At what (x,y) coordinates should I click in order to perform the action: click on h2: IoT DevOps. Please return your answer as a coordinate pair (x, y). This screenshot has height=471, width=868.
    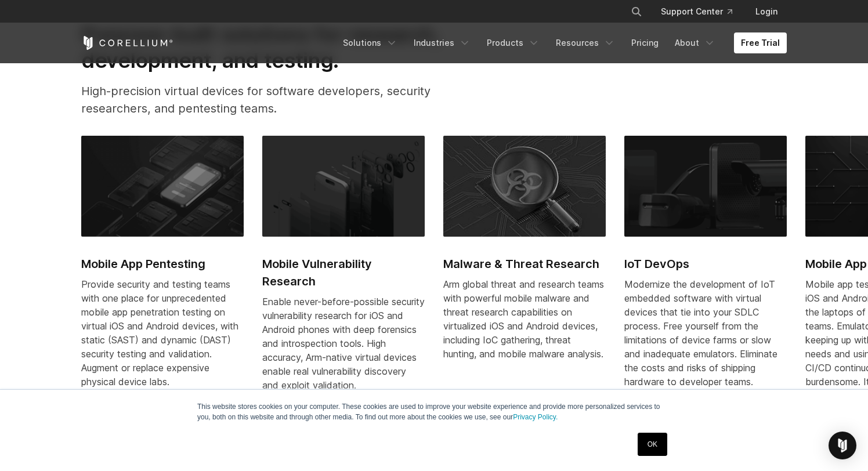
    Looking at the image, I should click on (706, 264).